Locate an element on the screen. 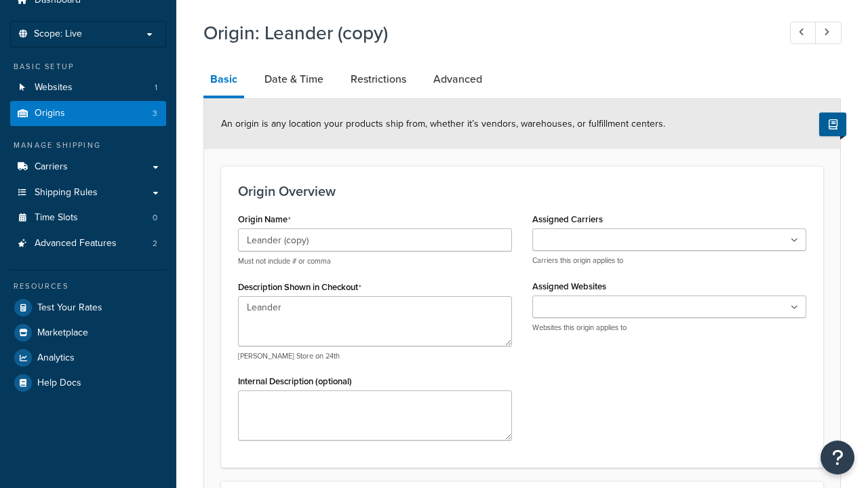  div: Resources is located at coordinates (88, 286).